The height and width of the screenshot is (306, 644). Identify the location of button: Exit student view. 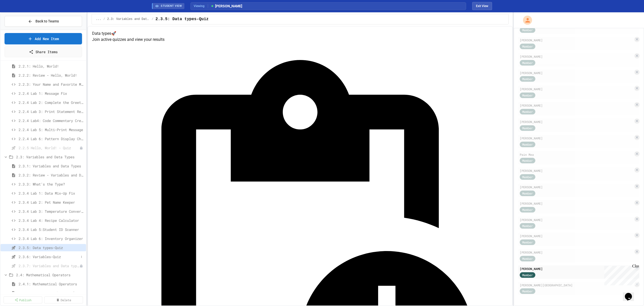
(482, 6).